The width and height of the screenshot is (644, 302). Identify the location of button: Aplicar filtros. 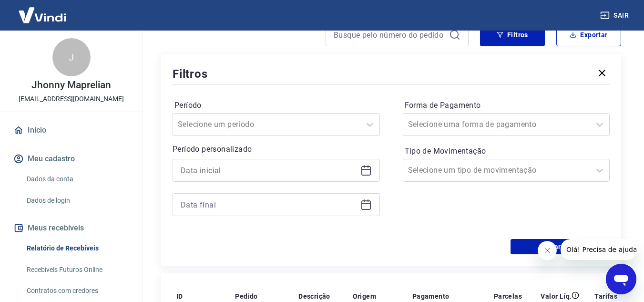
(561, 246).